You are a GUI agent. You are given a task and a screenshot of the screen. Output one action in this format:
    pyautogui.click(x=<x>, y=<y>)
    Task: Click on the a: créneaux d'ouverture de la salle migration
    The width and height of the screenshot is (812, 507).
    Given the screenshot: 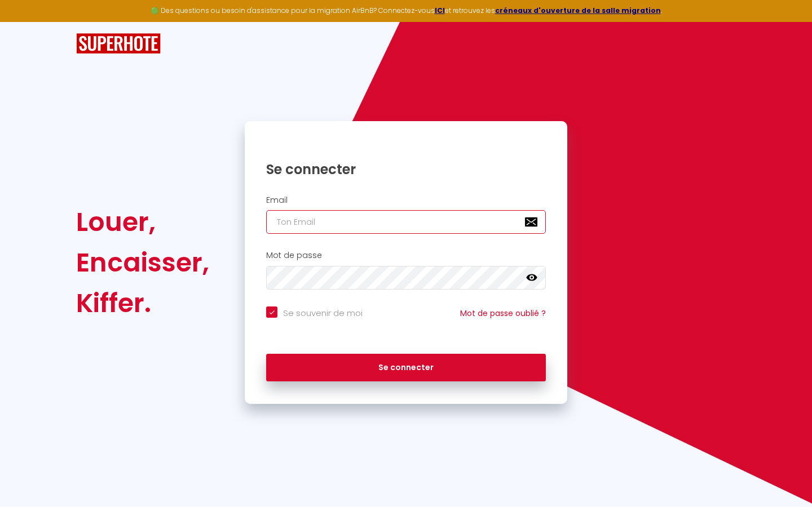 What is the action you would take?
    pyautogui.click(x=578, y=10)
    